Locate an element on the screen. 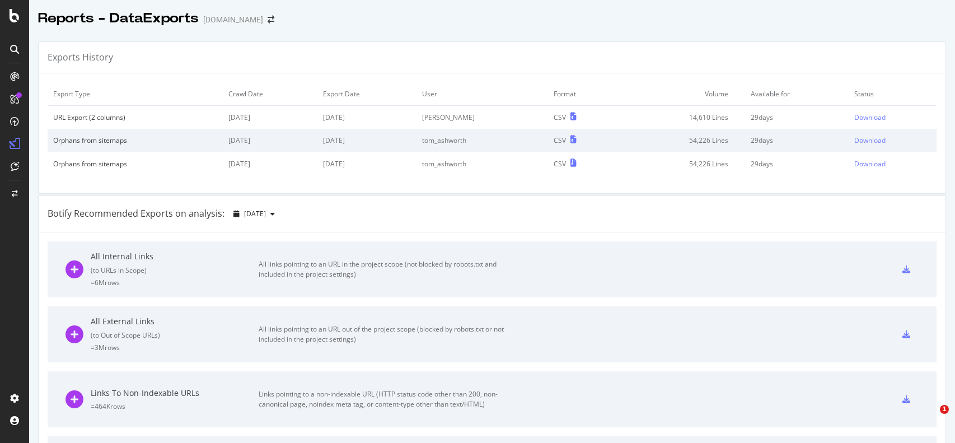 This screenshot has height=443, width=955. div: All links pointing to an URL in the project scope (not blocked by robots.txt and included in the ... is located at coordinates (385, 269).